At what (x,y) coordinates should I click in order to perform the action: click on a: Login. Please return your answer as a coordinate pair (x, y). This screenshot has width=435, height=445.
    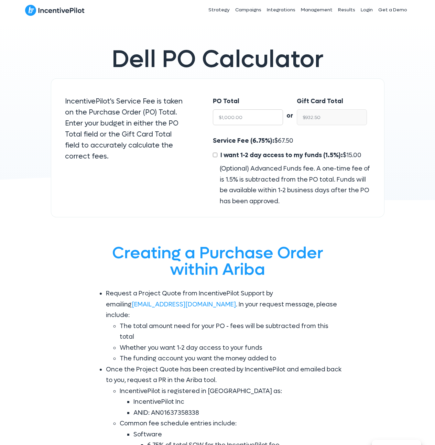
    Looking at the image, I should click on (366, 10).